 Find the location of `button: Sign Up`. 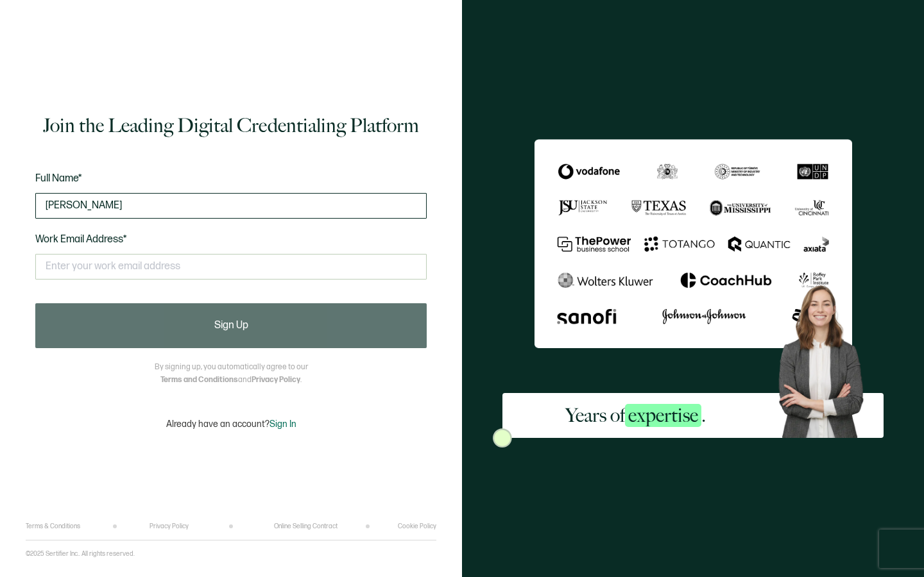

button: Sign Up is located at coordinates (231, 326).